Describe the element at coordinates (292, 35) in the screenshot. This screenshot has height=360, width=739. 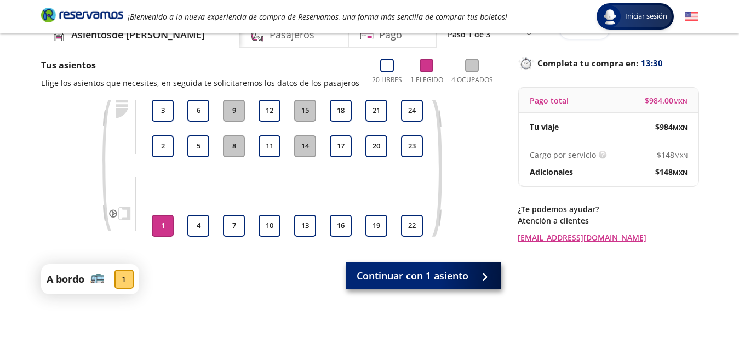
I see `h4: Pasajeros` at that location.